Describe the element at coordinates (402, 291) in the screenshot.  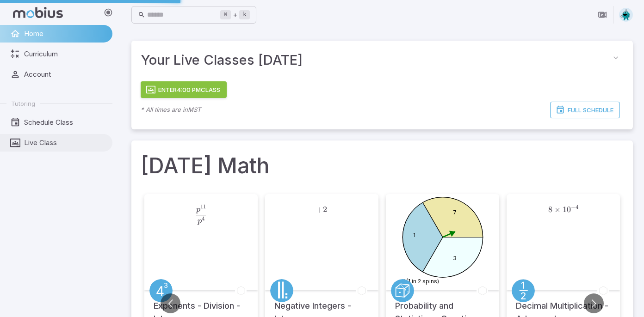
I see `a: Probability` at that location.